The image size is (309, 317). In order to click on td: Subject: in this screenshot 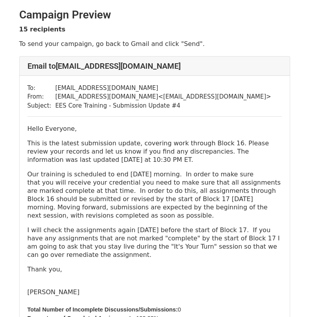, I will do `click(41, 106)`.